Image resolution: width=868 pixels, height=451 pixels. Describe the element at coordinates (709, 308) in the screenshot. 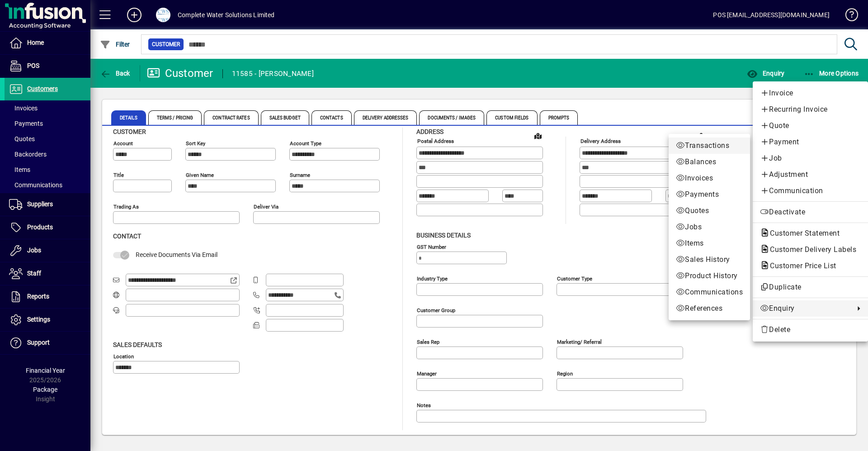

I see `span: References` at that location.